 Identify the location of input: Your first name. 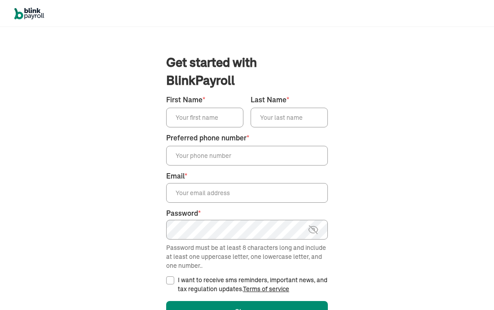
(205, 118).